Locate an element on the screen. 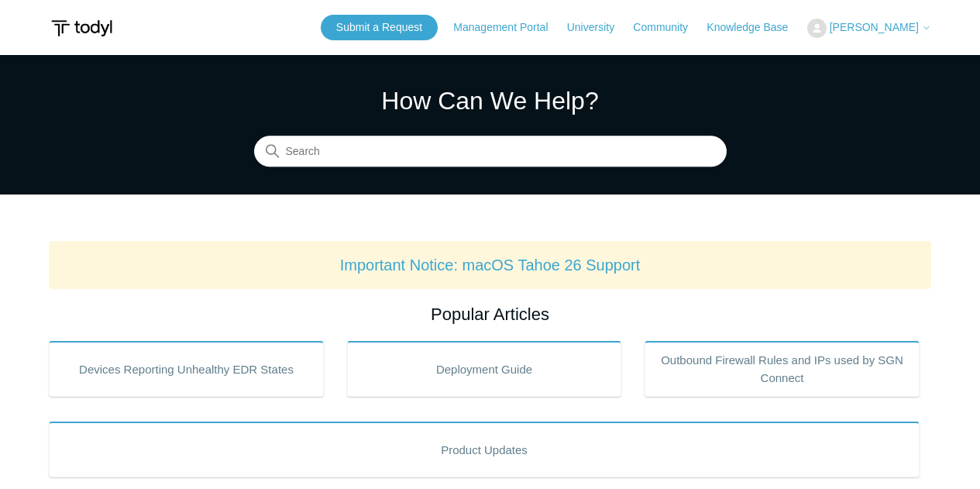 This screenshot has height=489, width=980. a: Important Notice: macOS Tahoe 26 Support is located at coordinates (490, 265).